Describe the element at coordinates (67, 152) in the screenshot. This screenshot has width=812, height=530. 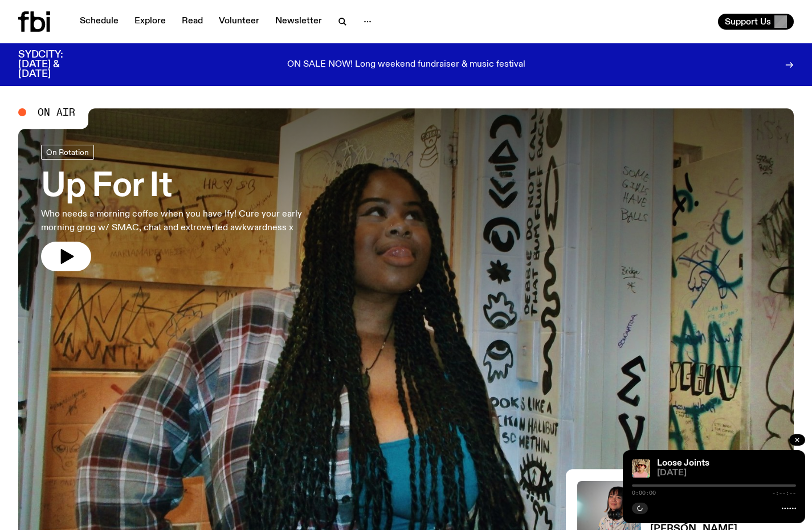
I see `span: On Rotation` at that location.